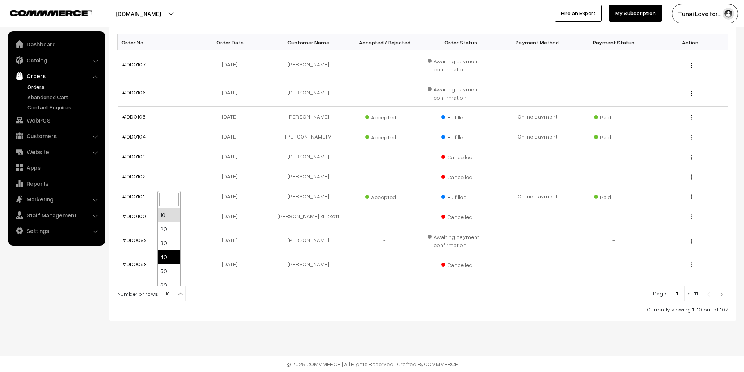  I want to click on a: Staff Management, so click(56, 215).